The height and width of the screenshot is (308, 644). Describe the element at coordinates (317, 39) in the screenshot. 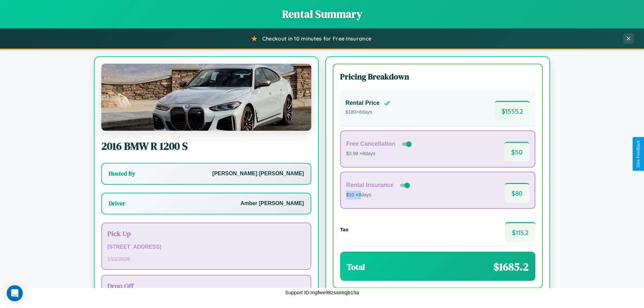

I see `span: Checkout in 10 minutes for Free Insurance` at that location.